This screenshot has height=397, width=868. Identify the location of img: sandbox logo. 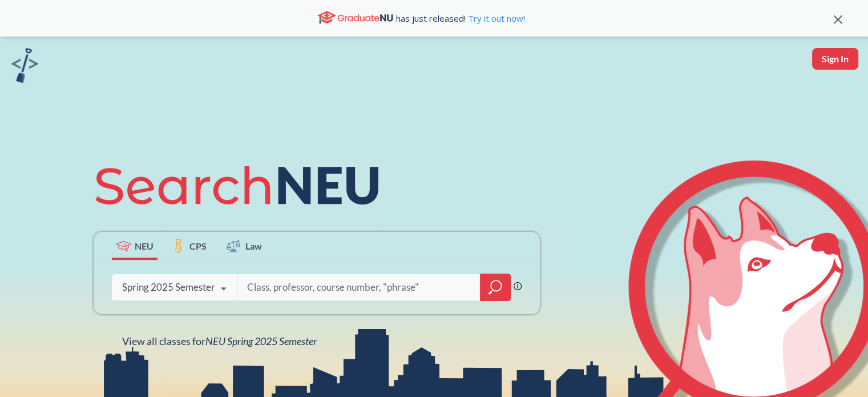
(24, 65).